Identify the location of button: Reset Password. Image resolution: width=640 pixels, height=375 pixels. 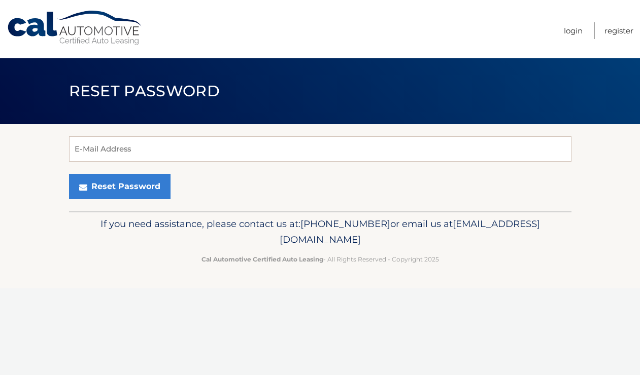
(120, 187).